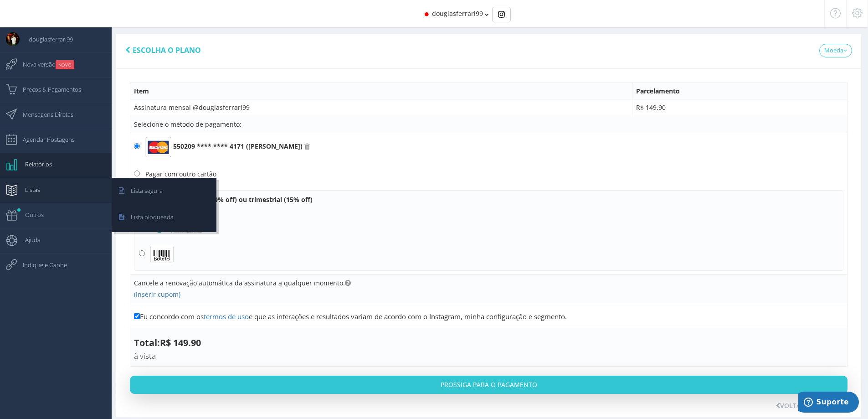  What do you see at coordinates (242, 283) in the screenshot?
I see `label: Cancele a renovação automática da assinatura a qualquer momento.` at bounding box center [242, 283].